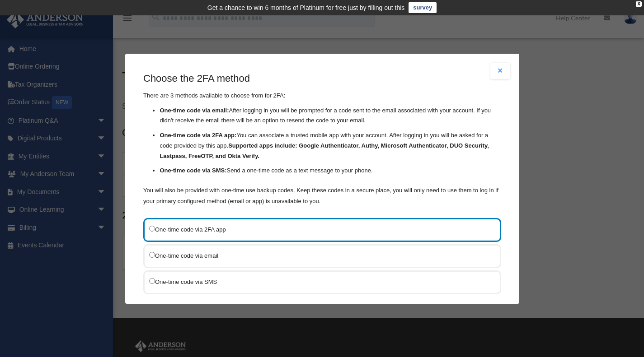  What do you see at coordinates (324, 150) in the screenshot?
I see `strong: Supported apps include: Google Authenticator, Authy, Microsoft Authenticator, DUO Security, Lastp...` at bounding box center [324, 150].